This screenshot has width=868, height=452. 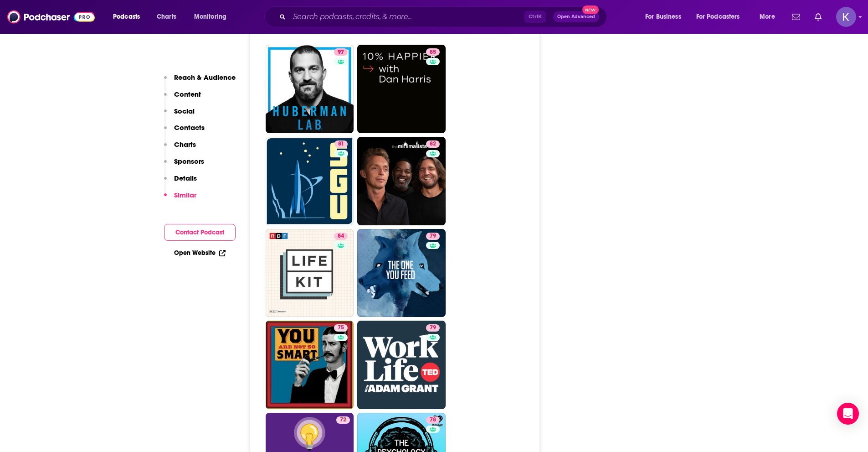 What do you see at coordinates (535, 17) in the screenshot?
I see `span: Ctrl K` at bounding box center [535, 17].